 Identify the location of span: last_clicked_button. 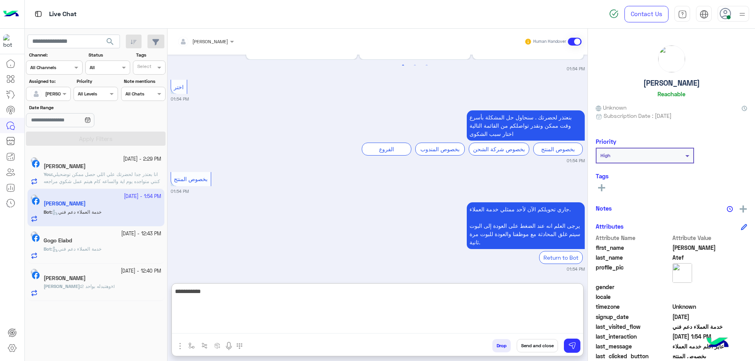
(633, 356).